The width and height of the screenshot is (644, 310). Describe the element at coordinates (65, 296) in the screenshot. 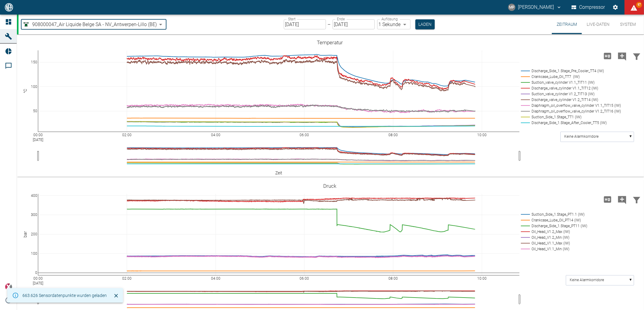

I see `div: 663.626 Sensordatenpunkte wurden geladen` at that location.